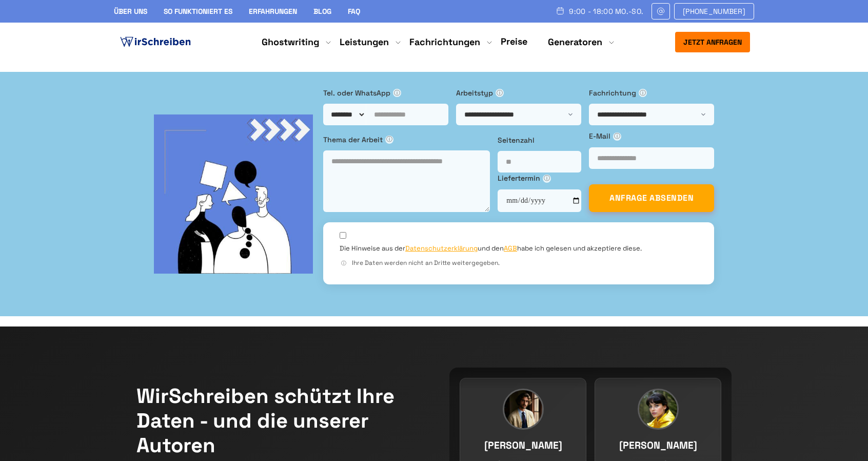  Describe the element at coordinates (519, 93) in the screenshot. I see `label: Arbeitstyp` at that location.